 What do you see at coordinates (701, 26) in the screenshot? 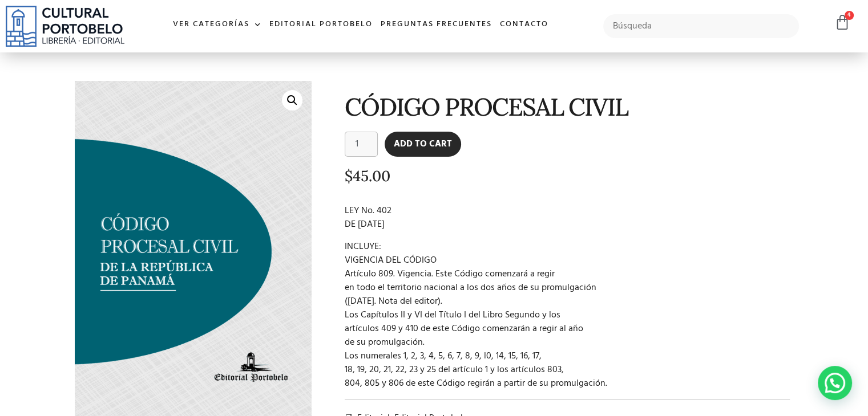
I see `input: Búsqueda` at bounding box center [701, 26].